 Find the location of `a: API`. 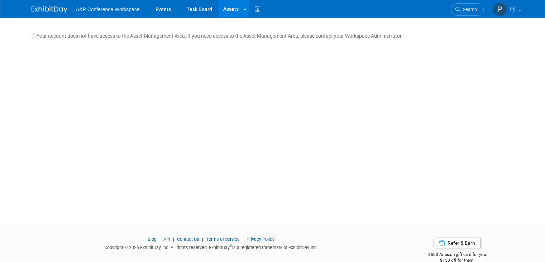

a: API is located at coordinates (167, 239).